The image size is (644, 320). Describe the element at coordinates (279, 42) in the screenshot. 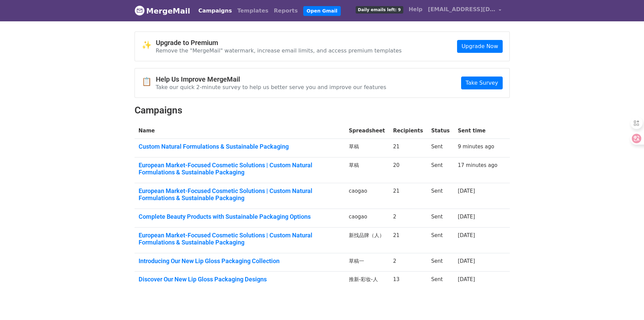

I see `h4: Upgrade to Premium` at that location.